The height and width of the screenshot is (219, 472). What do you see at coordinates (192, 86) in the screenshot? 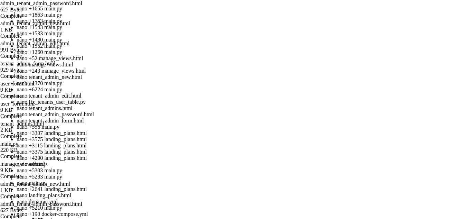
I see `x-row: WHERE t.typname = 'userrole'` at bounding box center [192, 86].